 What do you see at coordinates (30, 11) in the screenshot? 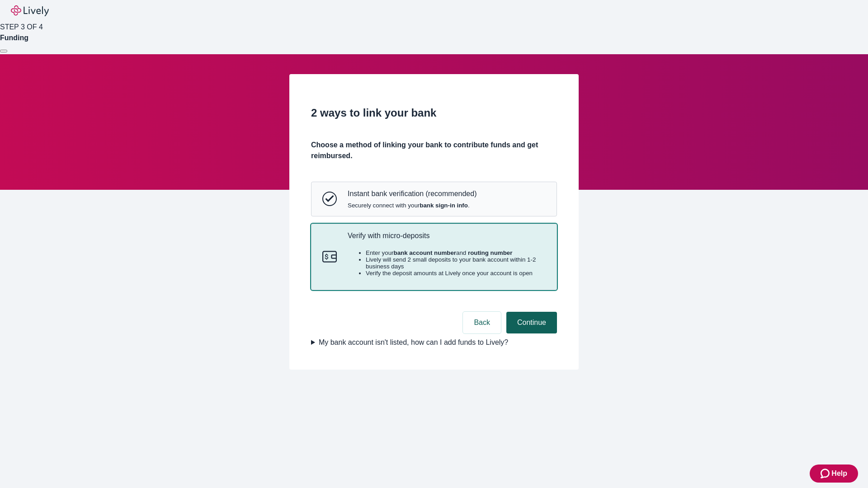
I see `img: Lively` at bounding box center [30, 11].